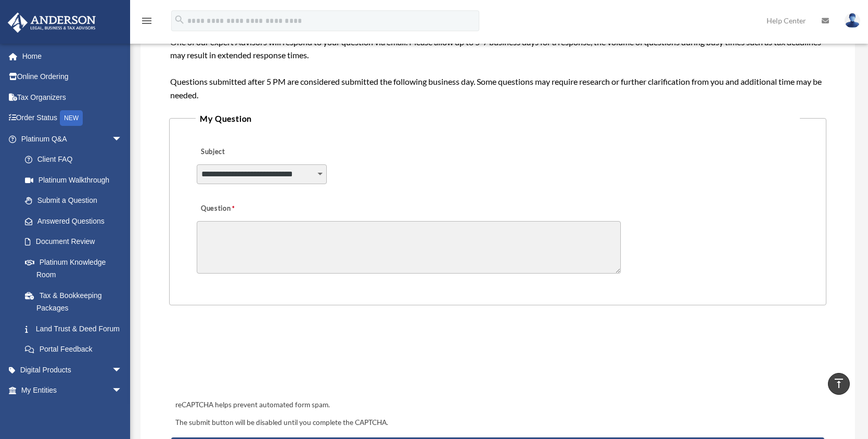 The width and height of the screenshot is (868, 439). I want to click on a: Online Ordering, so click(72, 77).